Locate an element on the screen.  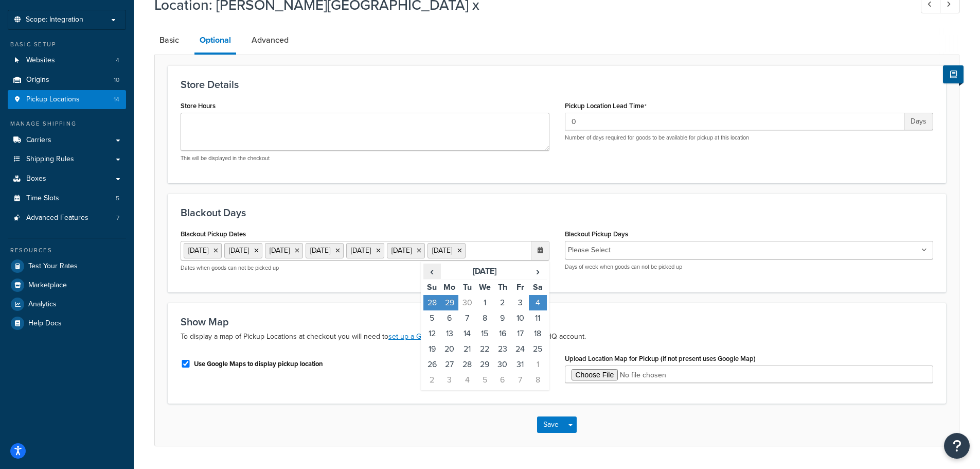
a: Pickup Locations14 is located at coordinates (67, 100).